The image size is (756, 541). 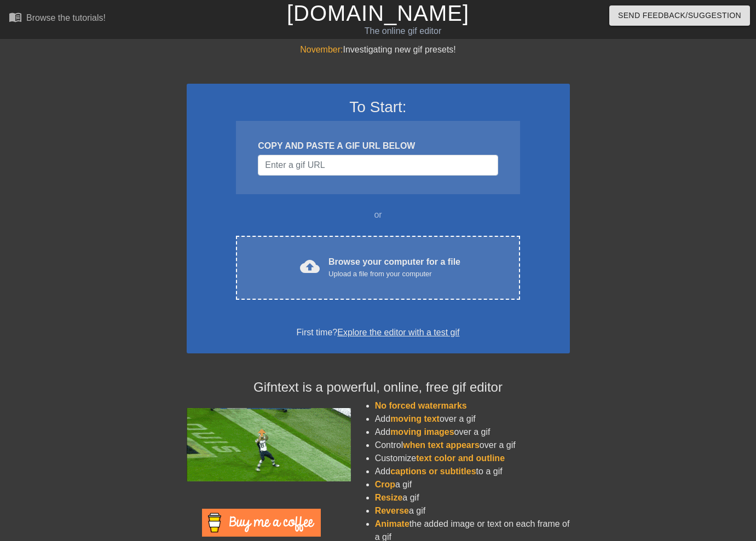 I want to click on span: Send Feedback/Suggestion, so click(x=679, y=15).